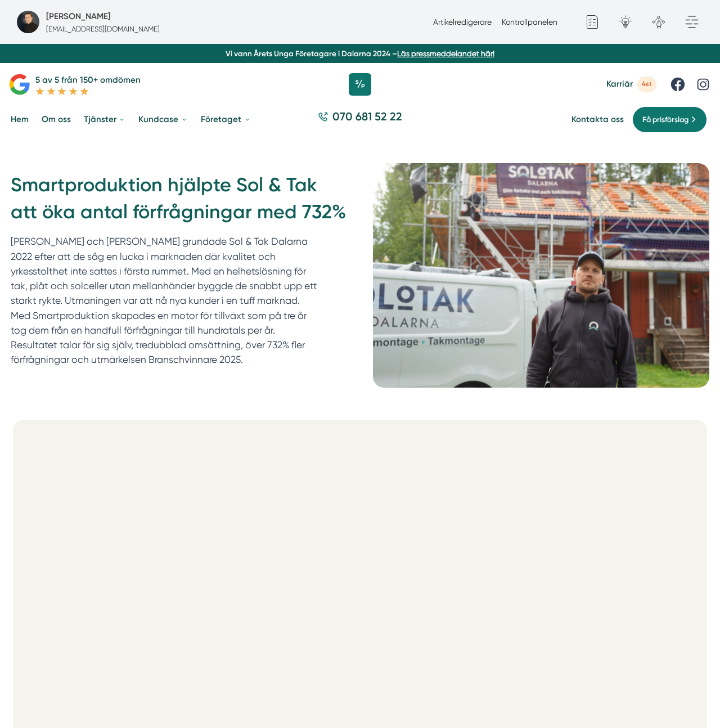 This screenshot has width=720, height=728. Describe the element at coordinates (541, 275) in the screenshot. I see `img: Bild till Smartproduktion hjälpte Sol & Tak att öka antal förfrågningar med 732%` at that location.